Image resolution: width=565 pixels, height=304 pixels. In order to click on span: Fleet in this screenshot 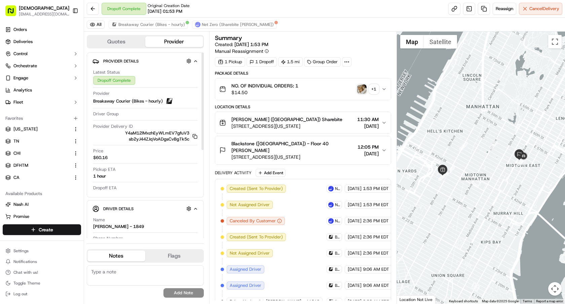, I will do `click(18, 102)`.